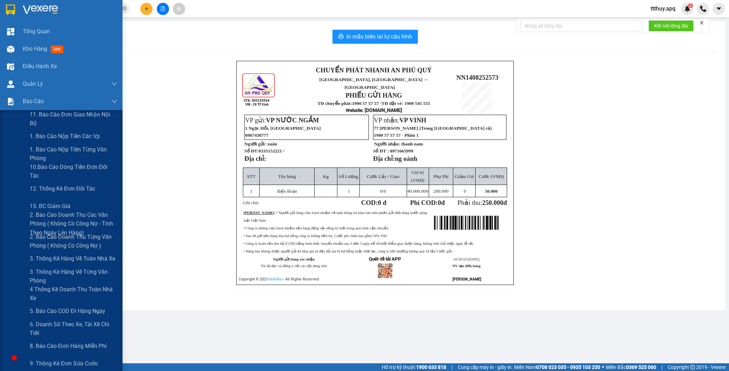  Describe the element at coordinates (64, 363) in the screenshot. I see `span: 9. Thống kê đơn sửa cước` at that location.